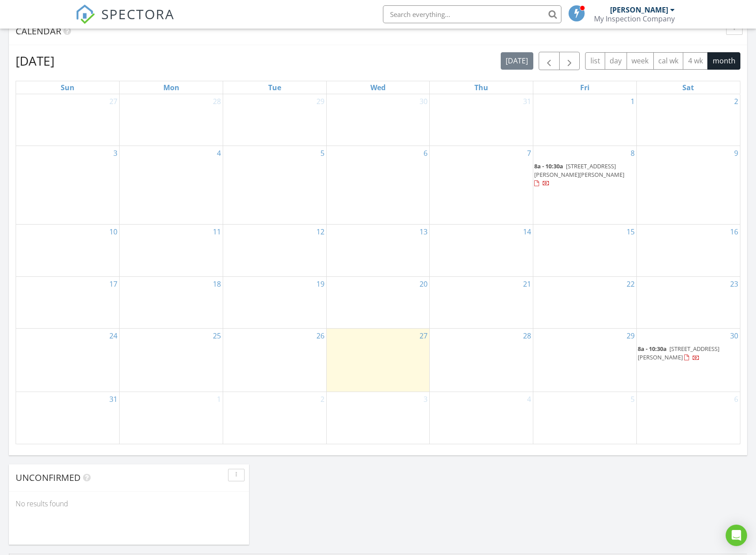  Describe the element at coordinates (481, 88) in the screenshot. I see `a: Thursday` at that location.